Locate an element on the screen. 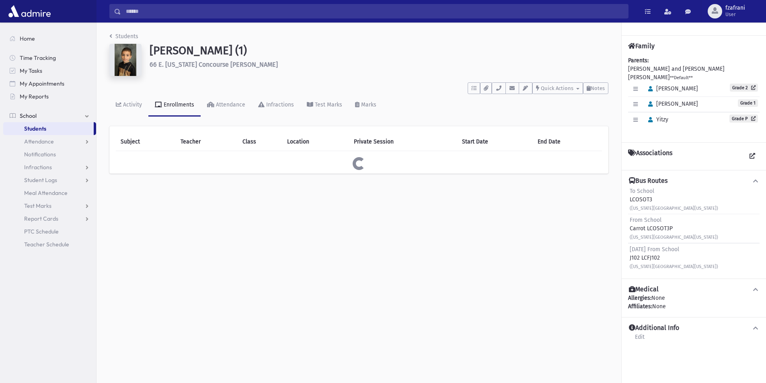  span: My Tasks is located at coordinates (31, 71).